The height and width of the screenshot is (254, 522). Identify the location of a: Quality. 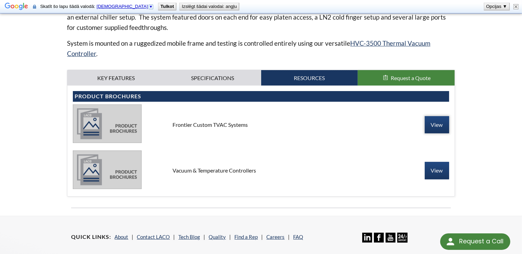
(217, 237).